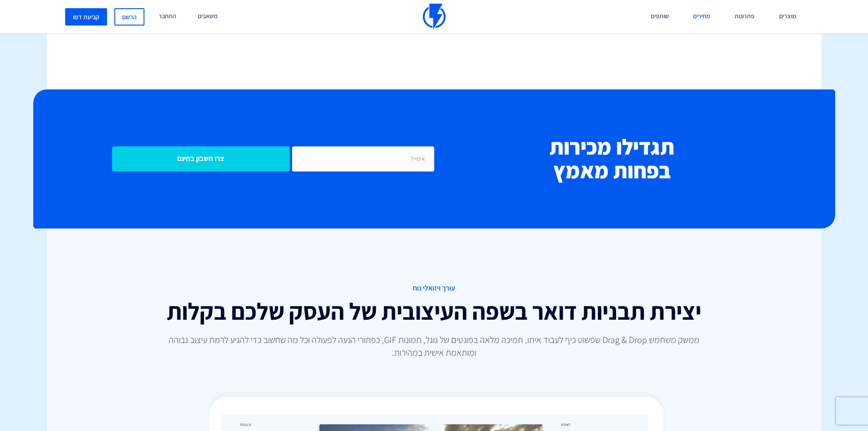 The image size is (868, 431). Describe the element at coordinates (86, 17) in the screenshot. I see `a: קביעת דמו` at that location.